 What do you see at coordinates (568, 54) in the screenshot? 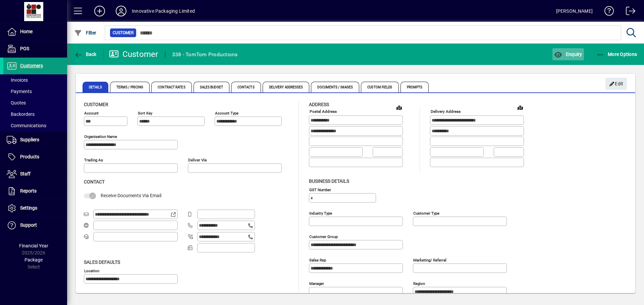
I see `span: Enquiry` at bounding box center [568, 54].